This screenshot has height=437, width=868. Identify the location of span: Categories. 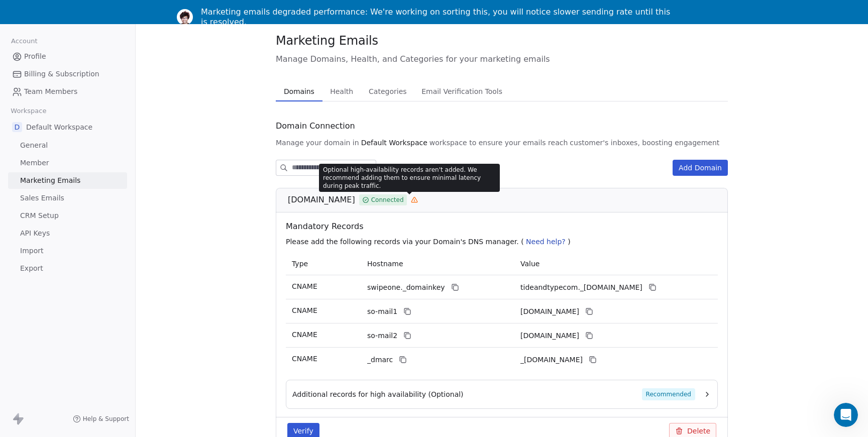
(387, 91).